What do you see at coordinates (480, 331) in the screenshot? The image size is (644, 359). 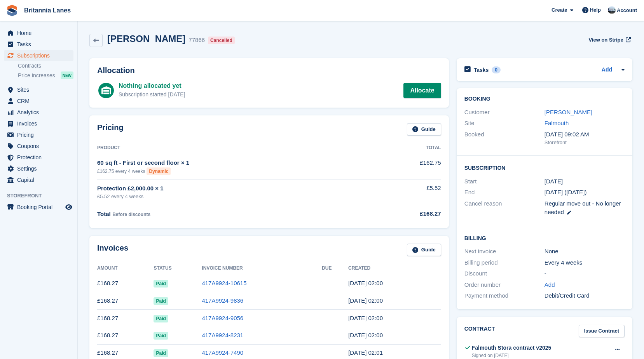 I see `h2: Contract` at bounding box center [480, 331].